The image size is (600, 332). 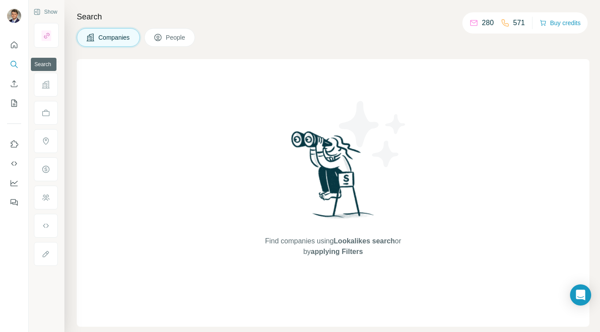 I want to click on button: Show, so click(x=45, y=12).